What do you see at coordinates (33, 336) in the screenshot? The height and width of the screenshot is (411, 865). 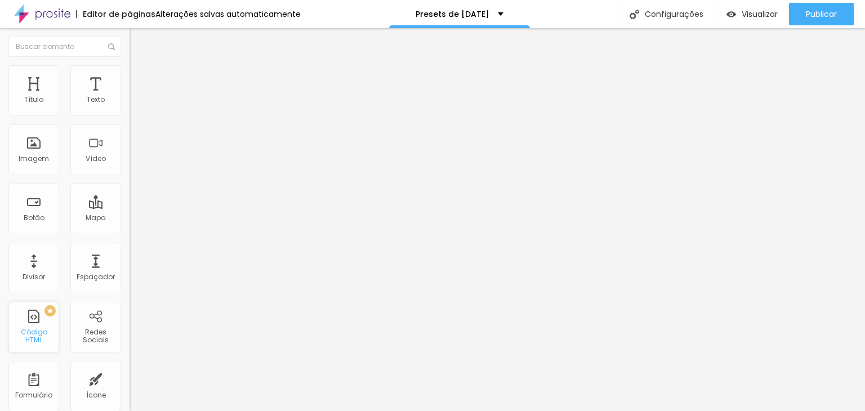 I see `div: Código HTML` at bounding box center [33, 336].